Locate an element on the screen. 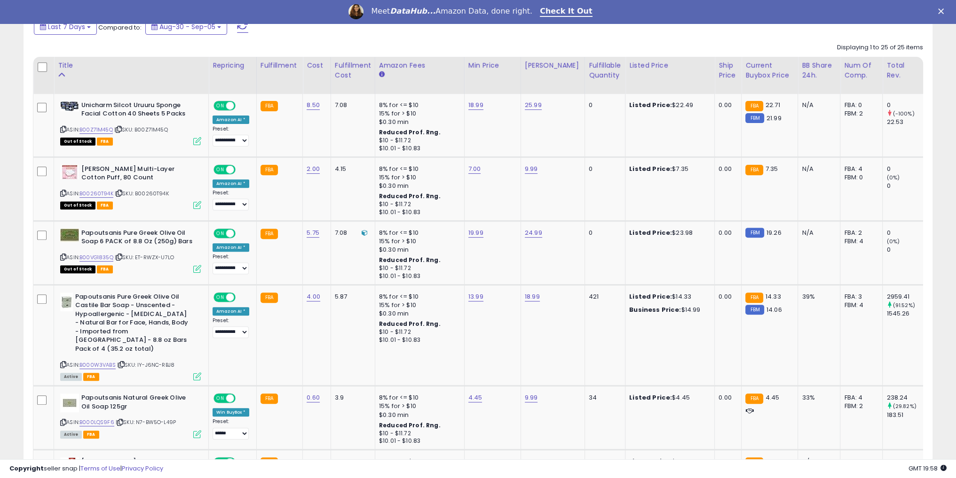 Image resolution: width=956 pixels, height=478 pixels. div: 5.87 is located at coordinates (351, 297).